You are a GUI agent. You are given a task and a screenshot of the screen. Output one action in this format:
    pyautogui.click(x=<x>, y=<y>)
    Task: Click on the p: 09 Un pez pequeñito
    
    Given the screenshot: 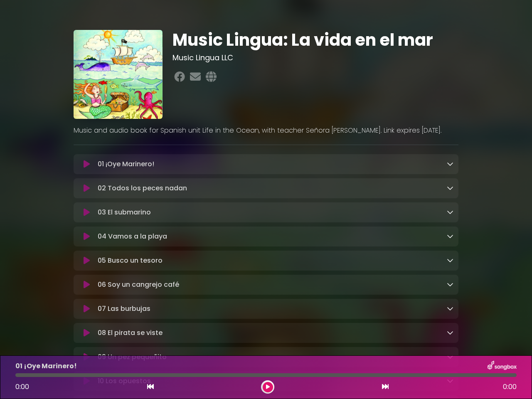 What is the action you would take?
    pyautogui.click(x=132, y=357)
    